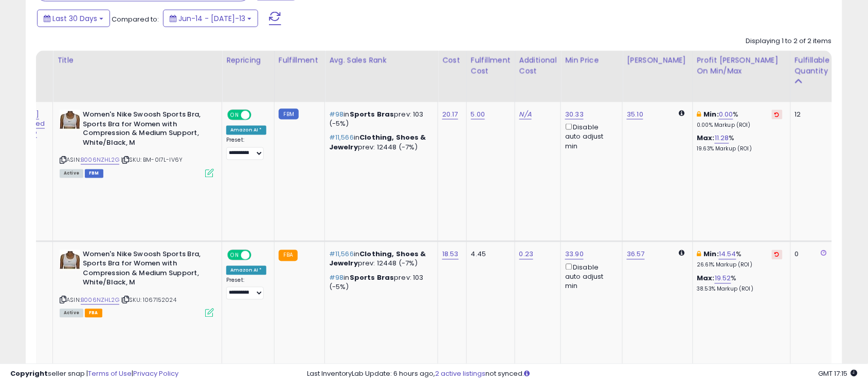 The height and width of the screenshot is (384, 868). Describe the element at coordinates (740, 149) in the screenshot. I see `p: 19.63% Markup (ROI)` at that location.